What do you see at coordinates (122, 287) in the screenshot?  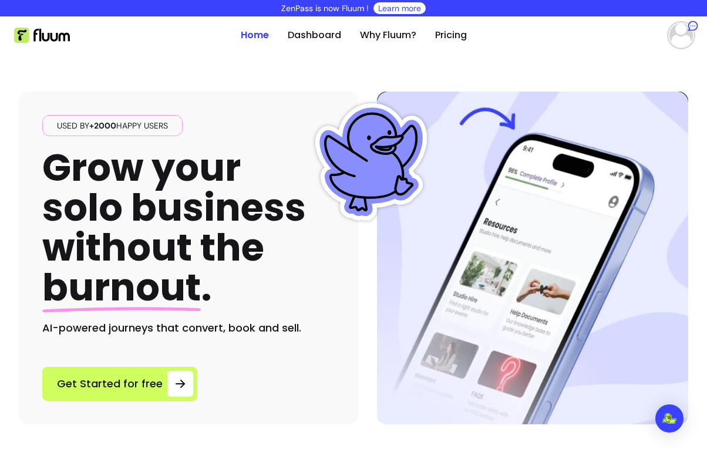 I see `span: burnout` at bounding box center [122, 287].